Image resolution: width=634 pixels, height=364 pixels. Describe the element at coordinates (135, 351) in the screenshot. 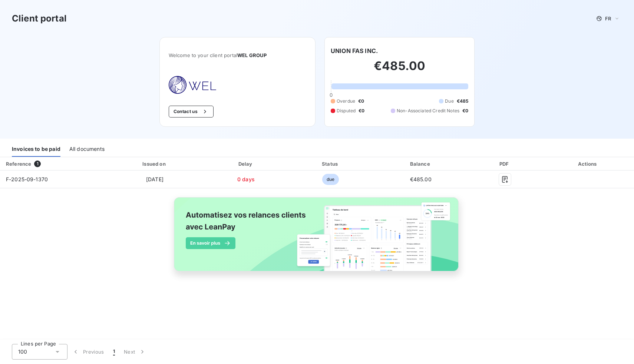

I see `button: Next` at that location.